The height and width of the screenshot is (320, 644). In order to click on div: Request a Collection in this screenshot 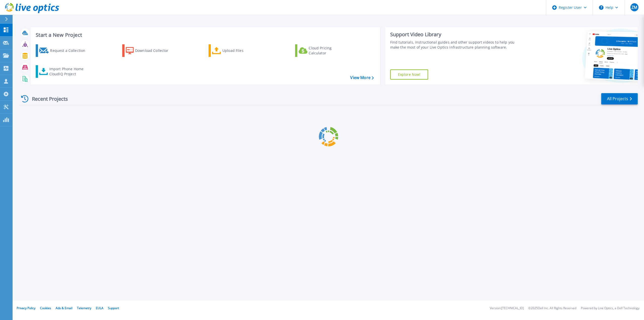, I will do `click(70, 50)`.